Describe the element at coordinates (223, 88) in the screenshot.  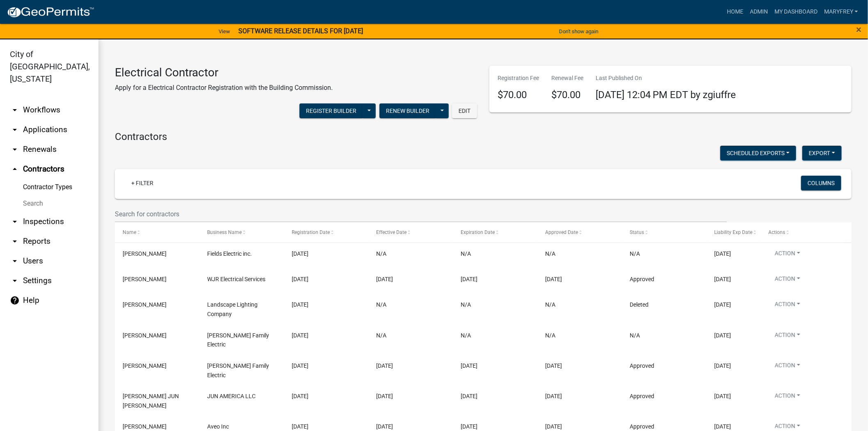
I see `p: Apply for a Electrical Contractor Registration with the Building Commission.` at that location.